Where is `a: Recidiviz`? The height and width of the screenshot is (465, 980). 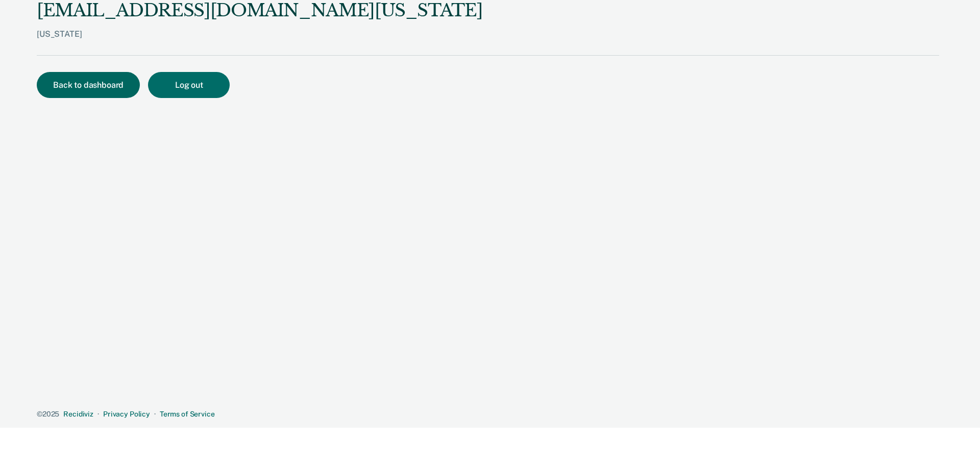 a: Recidiviz is located at coordinates (78, 414).